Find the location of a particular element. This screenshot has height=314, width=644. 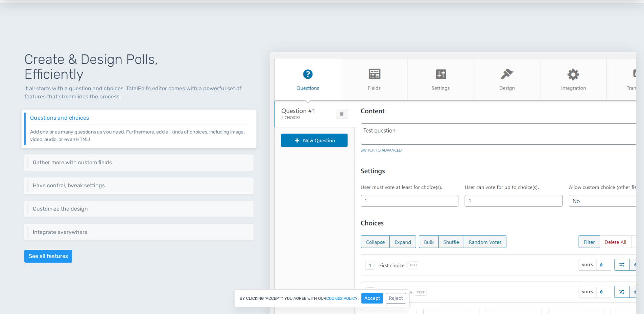

h1: Create & Design Polls, Efficiently is located at coordinates (139, 67).